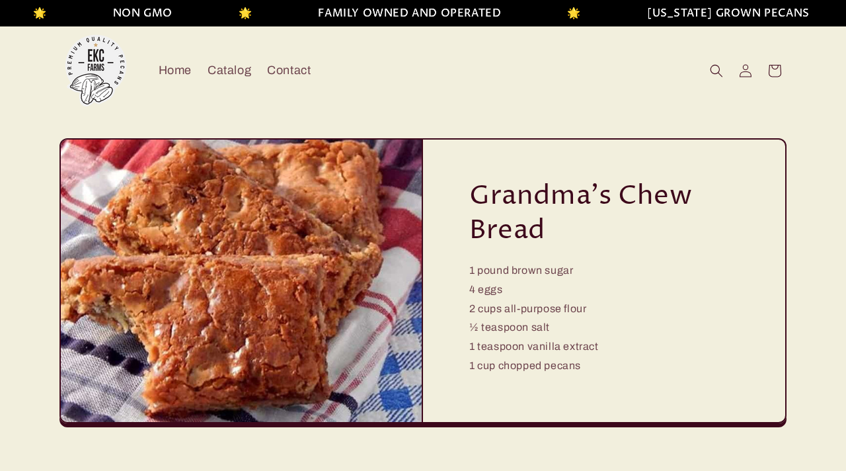 The image size is (846, 471). Describe the element at coordinates (229, 70) in the screenshot. I see `span: Catalog` at that location.